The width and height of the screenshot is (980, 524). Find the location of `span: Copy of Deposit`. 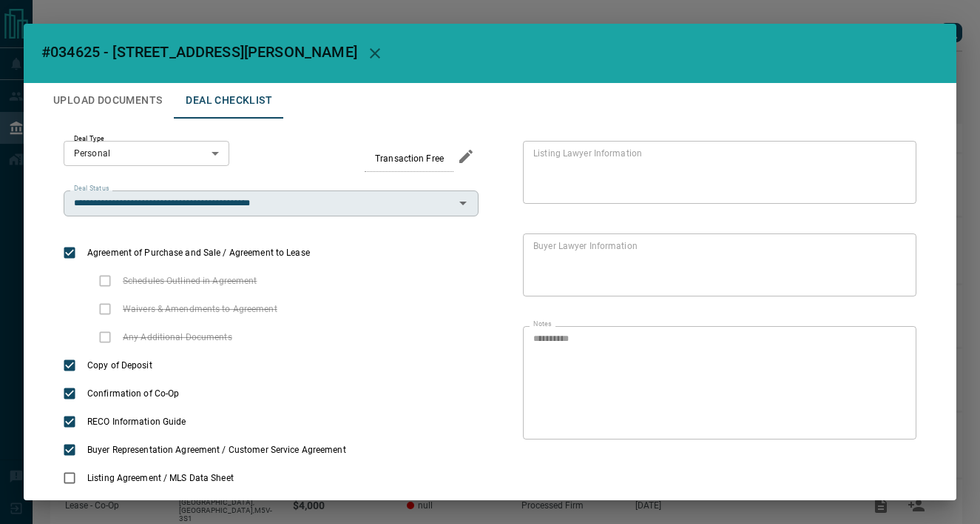

span: Copy of Deposit is located at coordinates (120, 365).